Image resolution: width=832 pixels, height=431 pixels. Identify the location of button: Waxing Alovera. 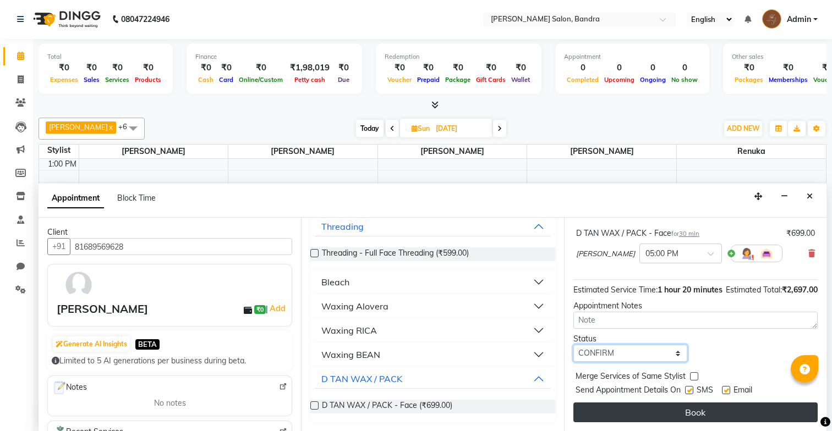
(433, 307).